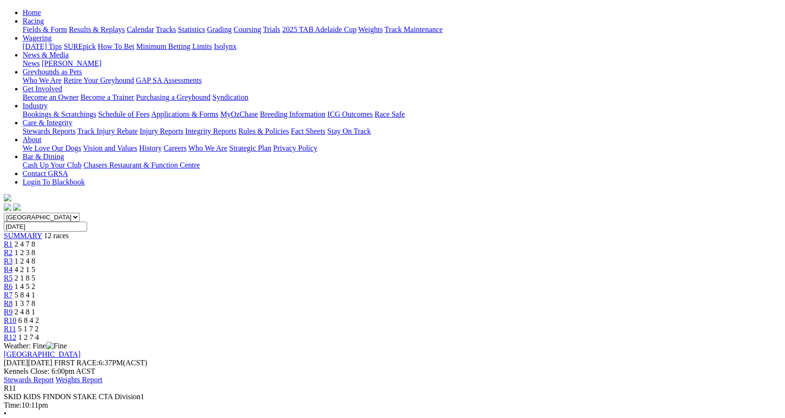 Image resolution: width=785 pixels, height=418 pixels. I want to click on a: Retire Your Greyhound, so click(99, 80).